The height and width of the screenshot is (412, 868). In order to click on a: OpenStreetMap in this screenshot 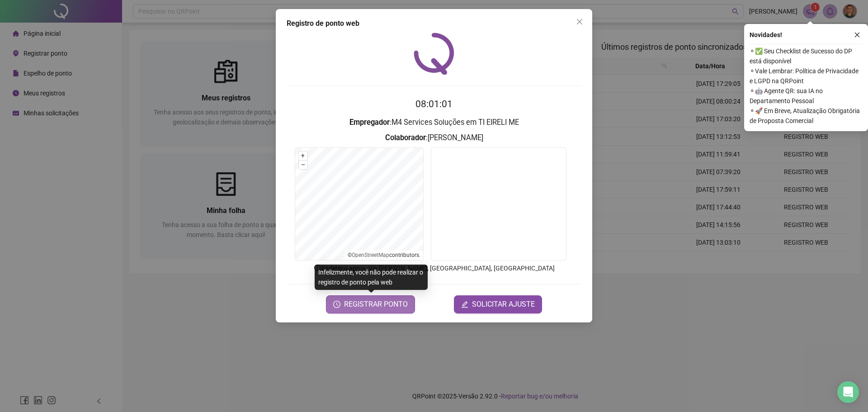, I will do `click(370, 255)`.